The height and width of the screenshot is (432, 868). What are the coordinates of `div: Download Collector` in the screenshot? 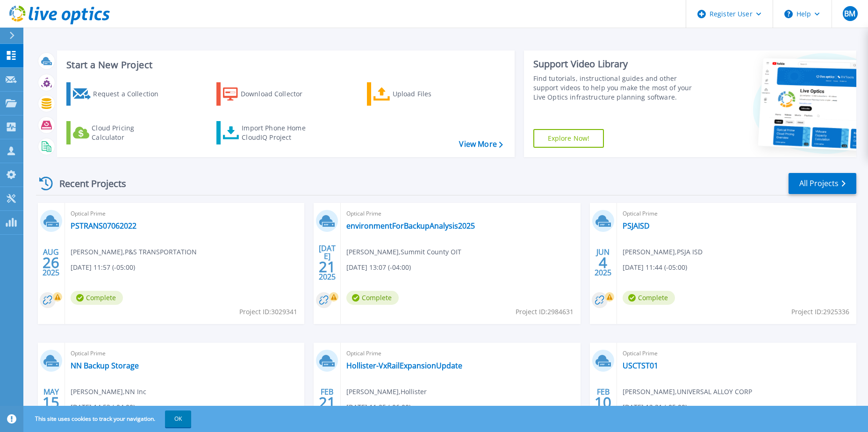 It's located at (278, 94).